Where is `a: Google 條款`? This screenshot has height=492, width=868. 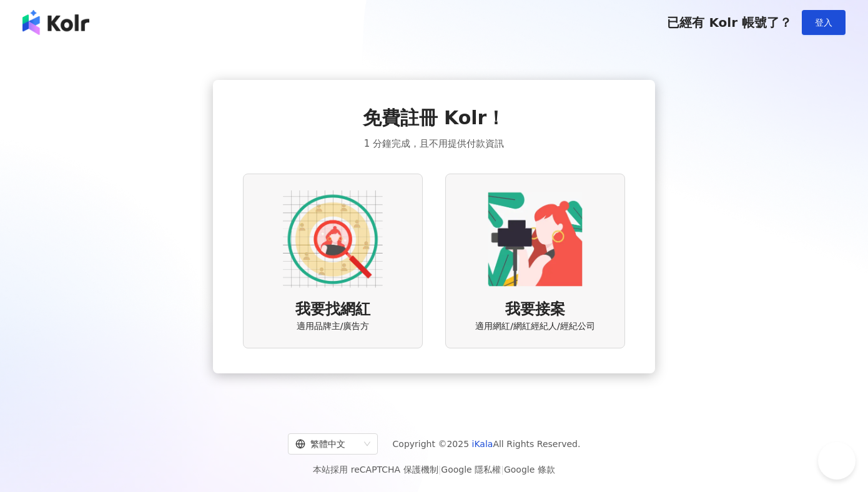
a: Google 條款 is located at coordinates (529, 470).